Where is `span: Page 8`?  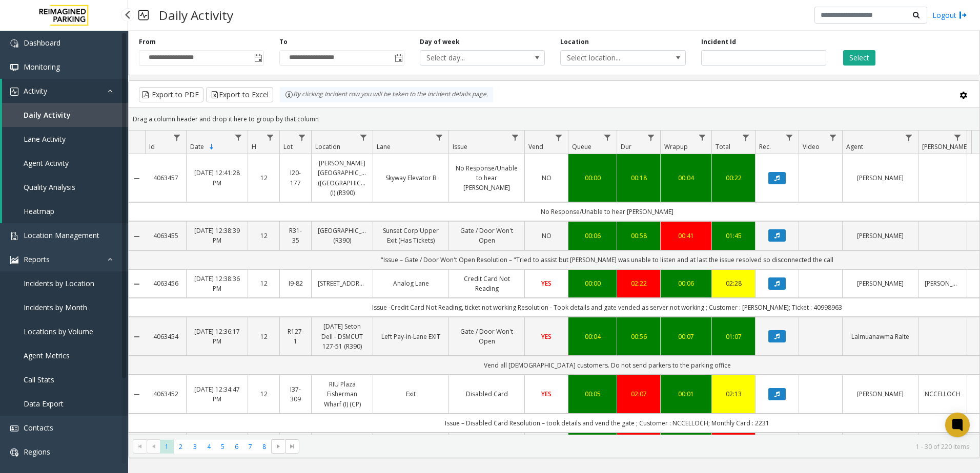 span: Page 8 is located at coordinates (264, 447).